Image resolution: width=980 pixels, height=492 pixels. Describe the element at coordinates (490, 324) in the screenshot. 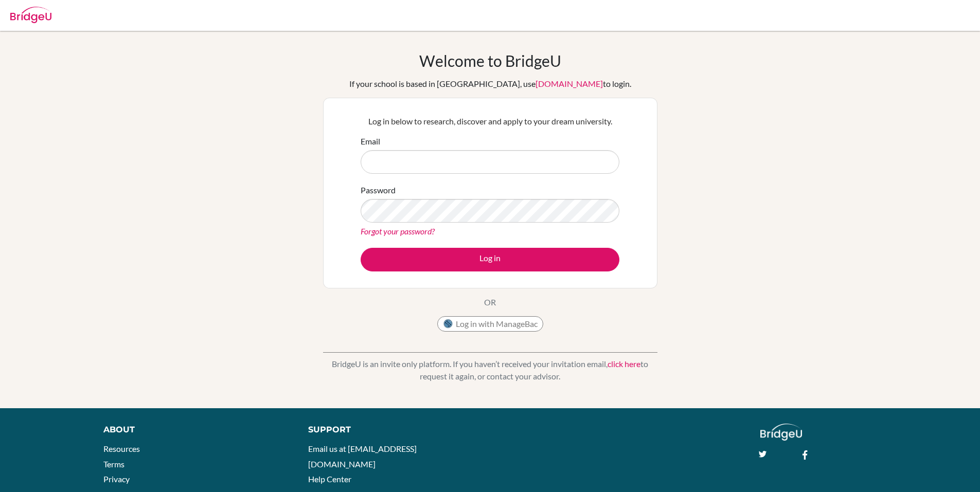

I see `button: Log in with ManageBac` at that location.